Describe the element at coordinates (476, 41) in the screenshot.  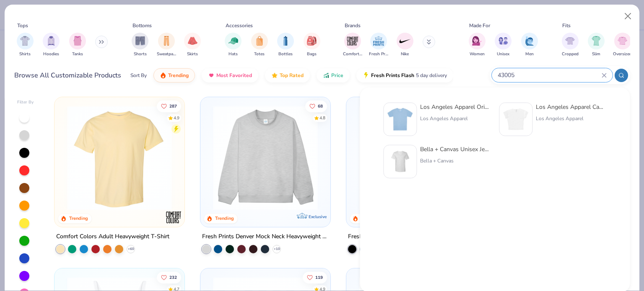
I see `img: Women Image` at that location.